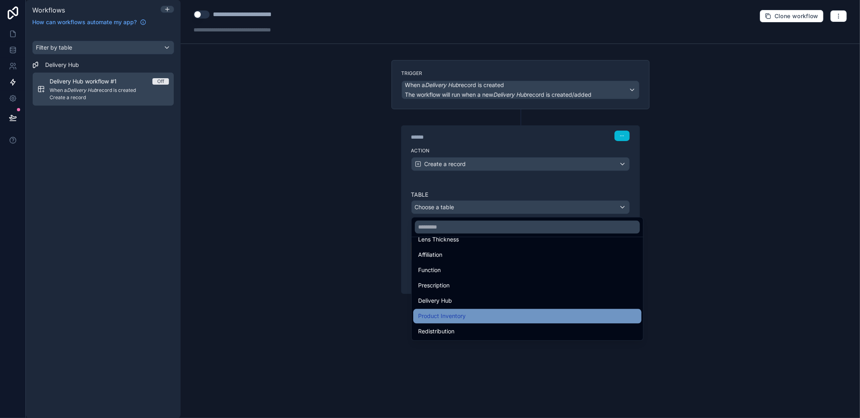 This screenshot has height=418, width=860. Describe the element at coordinates (435, 301) in the screenshot. I see `span: Delivery Hub` at that location.